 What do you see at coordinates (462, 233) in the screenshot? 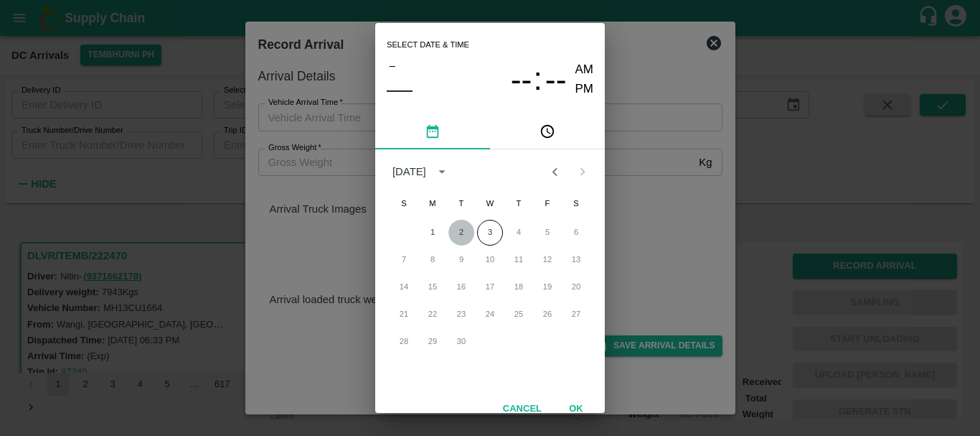
I see `button: 2` at bounding box center [462, 233].